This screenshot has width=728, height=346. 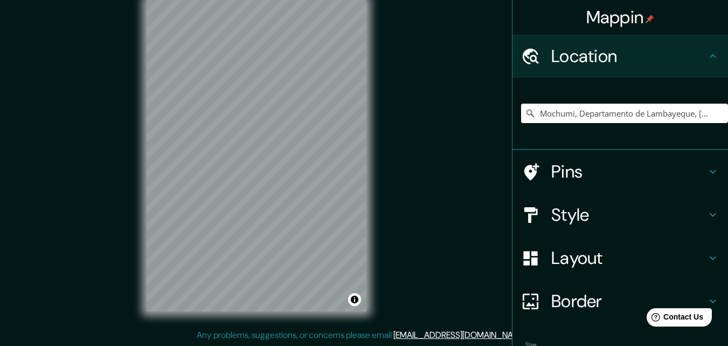 I want to click on div: Pins, so click(x=621, y=171).